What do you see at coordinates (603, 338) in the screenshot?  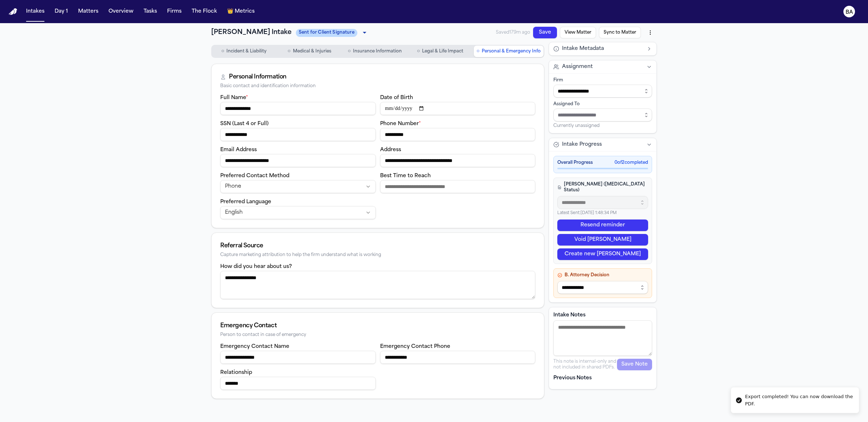 I see `textarea: Intake notes` at bounding box center [603, 338].